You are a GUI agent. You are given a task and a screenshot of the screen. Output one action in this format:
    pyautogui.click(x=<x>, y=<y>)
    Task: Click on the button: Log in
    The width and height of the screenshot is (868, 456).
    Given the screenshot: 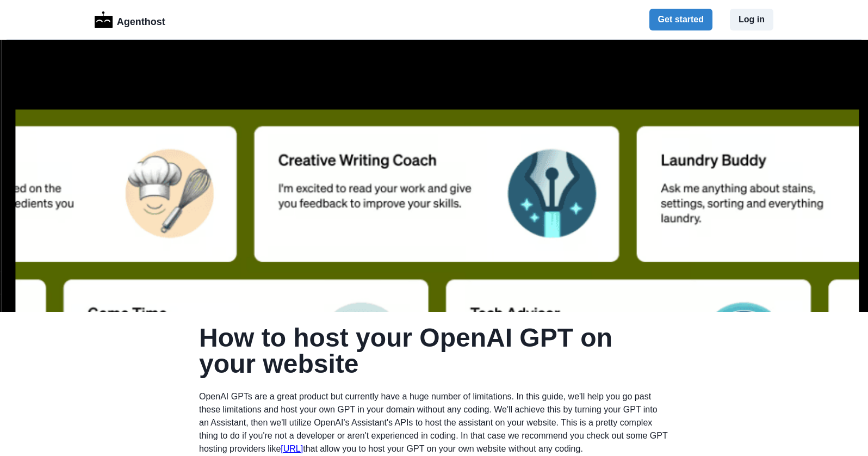 What is the action you would take?
    pyautogui.click(x=751, y=19)
    